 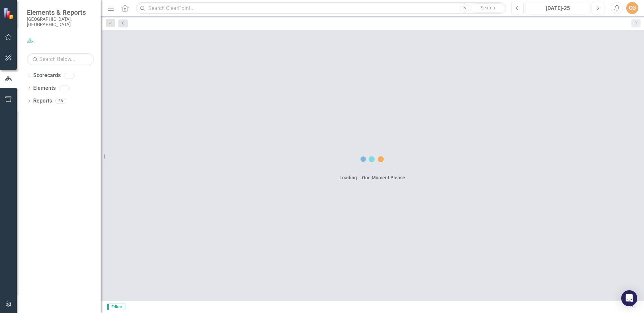 What do you see at coordinates (42, 101) in the screenshot?
I see `a: Reports` at bounding box center [42, 101].